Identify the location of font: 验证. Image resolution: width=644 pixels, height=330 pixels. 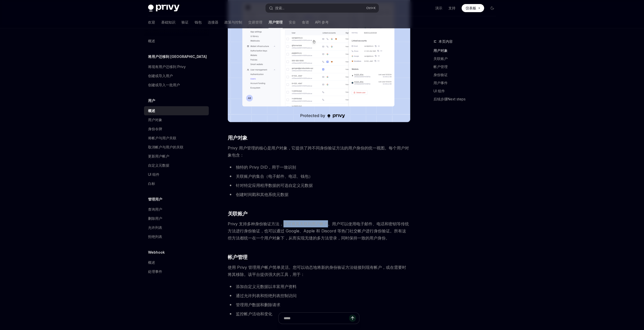
(185, 22).